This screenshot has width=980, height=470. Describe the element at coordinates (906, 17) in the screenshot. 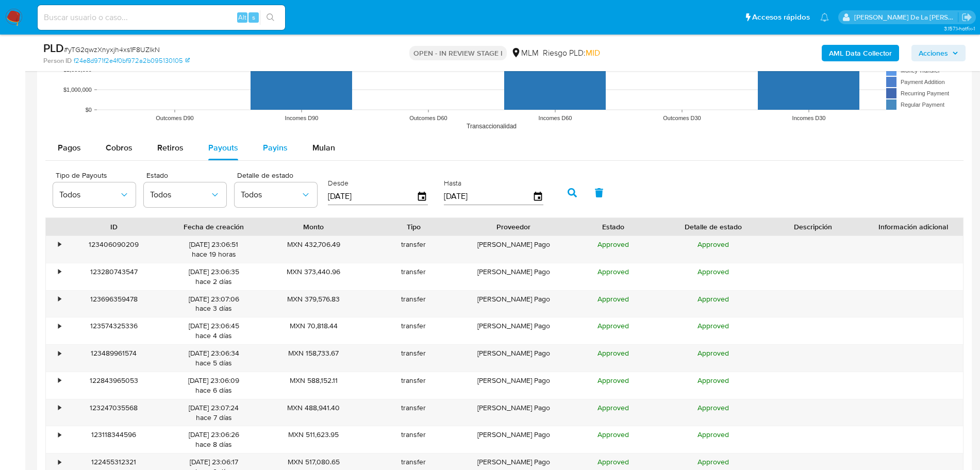

I see `p: javier.gutierrez@mercadolibre.com.mx` at that location.